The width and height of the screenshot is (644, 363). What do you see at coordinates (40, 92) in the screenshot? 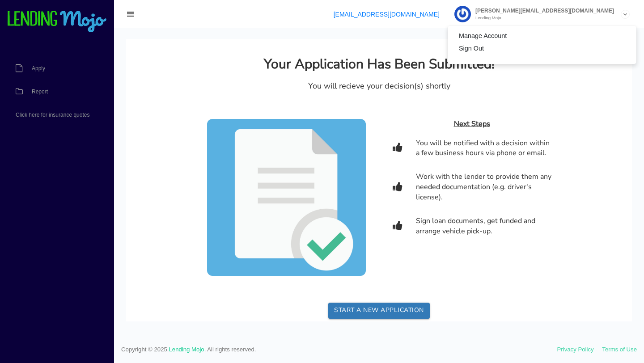
I see `span: Report` at bounding box center [40, 92].